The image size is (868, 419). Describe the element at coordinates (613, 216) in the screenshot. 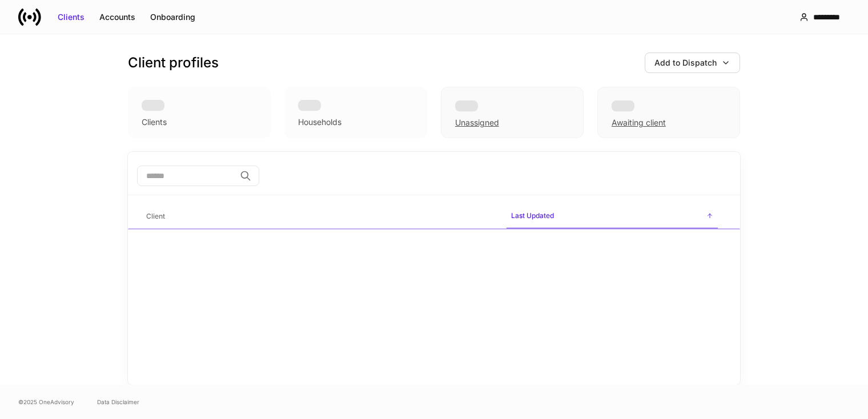

I see `span: Last Updated` at that location.